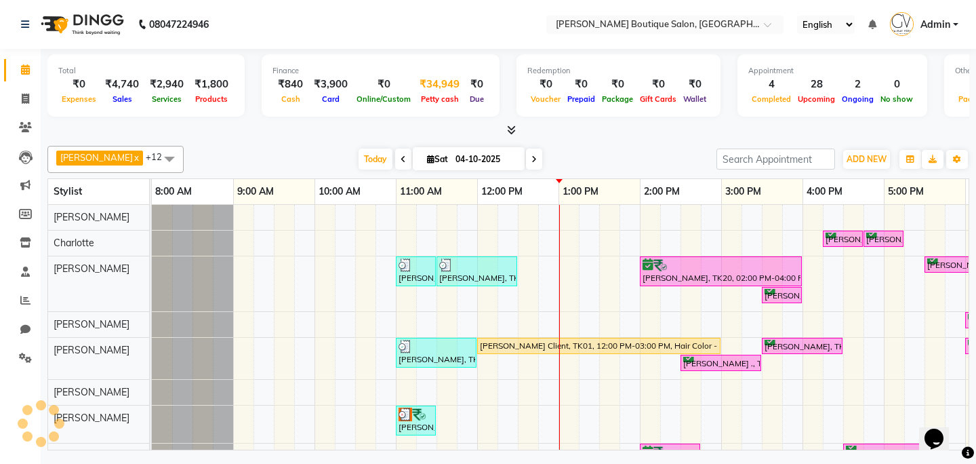  Describe the element at coordinates (901, 24) in the screenshot. I see `img: Admin` at that location.